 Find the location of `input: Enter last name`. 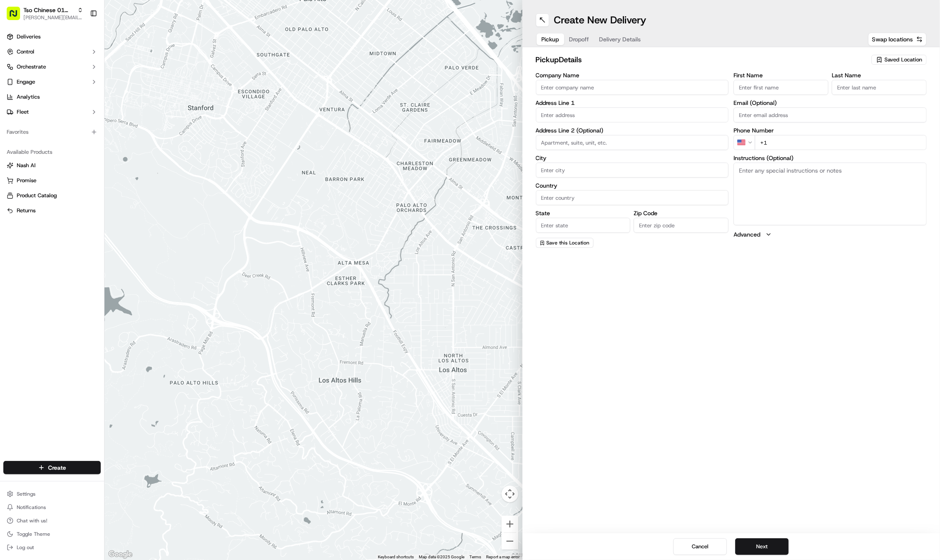

input: Enter last name is located at coordinates (879, 87).